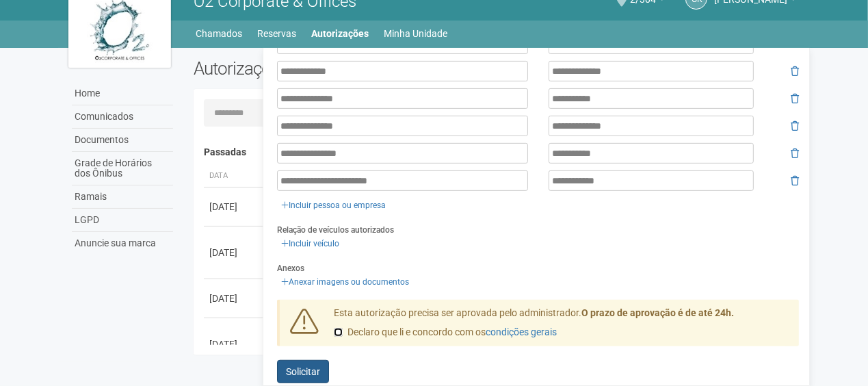 The image size is (868, 386). I want to click on a: Minha Unidade, so click(416, 34).